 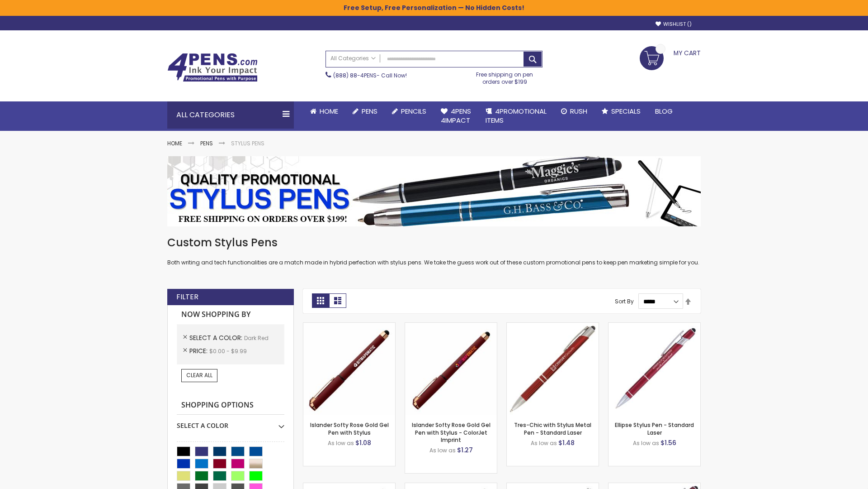 What do you see at coordinates (664, 110) in the screenshot?
I see `span: Blog` at bounding box center [664, 110].